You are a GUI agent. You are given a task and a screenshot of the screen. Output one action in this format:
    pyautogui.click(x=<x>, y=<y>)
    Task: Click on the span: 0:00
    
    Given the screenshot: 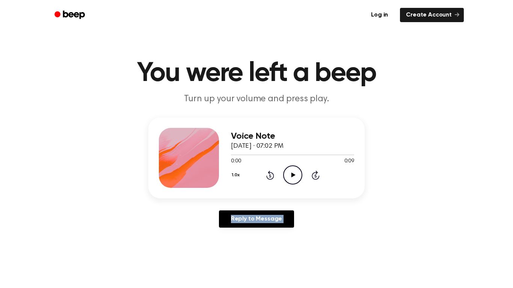 What is the action you would take?
    pyautogui.click(x=236, y=161)
    